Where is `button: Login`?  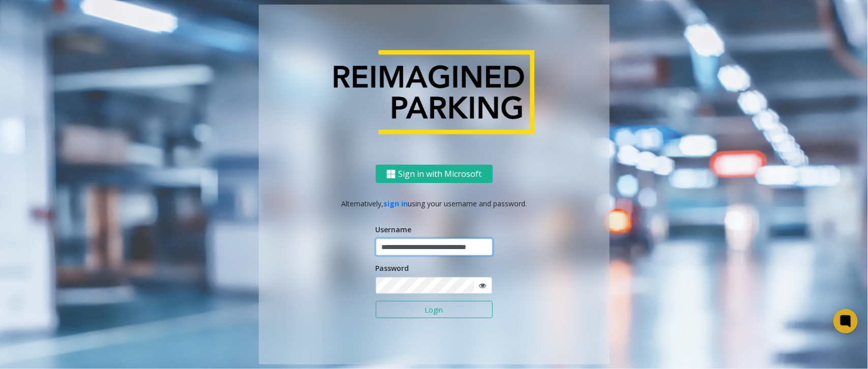 button: Login is located at coordinates (434, 310).